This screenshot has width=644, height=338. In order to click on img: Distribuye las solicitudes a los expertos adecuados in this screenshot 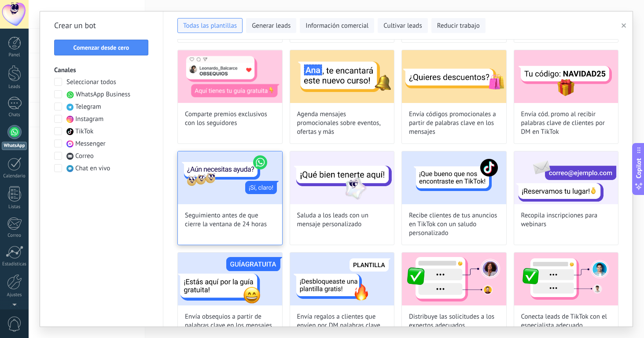, I will do `click(453, 279)`.